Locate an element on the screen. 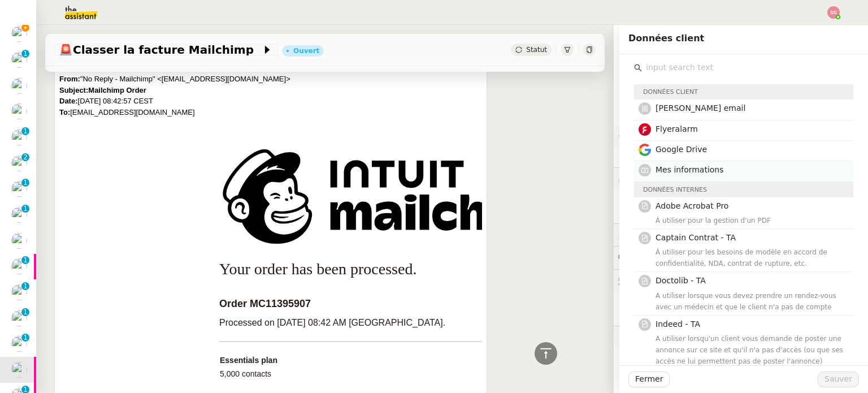 This screenshot has width=868, height=393. span: Indeed - TA is located at coordinates (678, 324).